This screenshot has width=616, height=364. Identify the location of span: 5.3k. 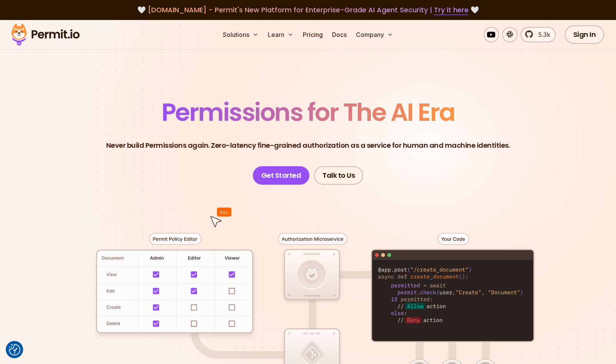
(542, 35).